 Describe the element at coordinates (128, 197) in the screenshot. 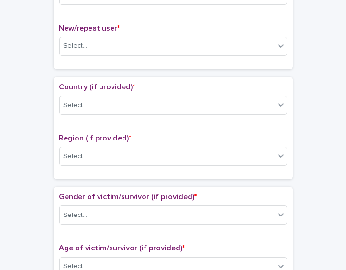

I see `span: Gender of victim/survivor (if provided)` at that location.